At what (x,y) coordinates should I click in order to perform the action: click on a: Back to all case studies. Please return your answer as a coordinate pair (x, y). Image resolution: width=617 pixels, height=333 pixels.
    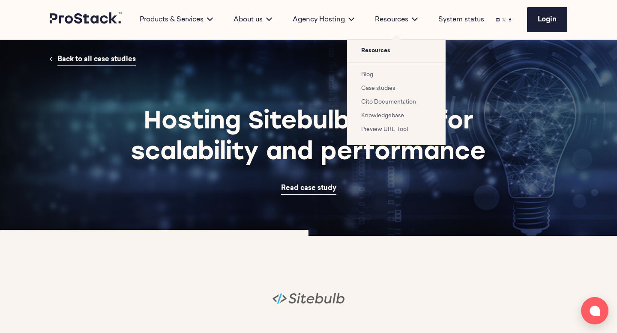
    Looking at the image, I should click on (96, 60).